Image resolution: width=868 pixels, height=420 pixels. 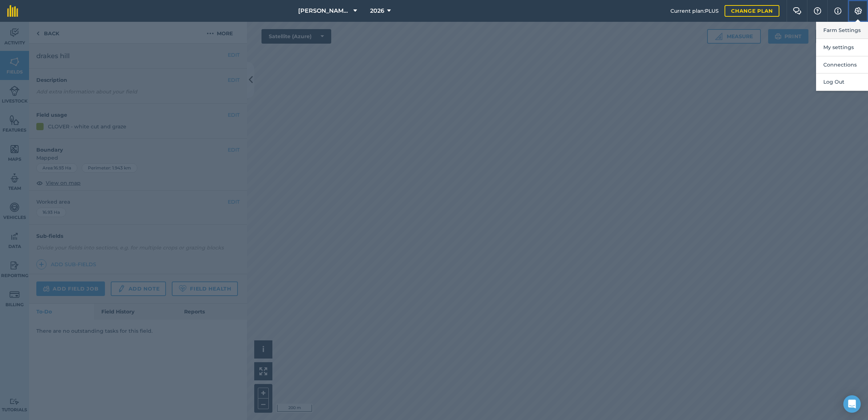 I want to click on img: fieldmargin Logo, so click(x=12, y=11).